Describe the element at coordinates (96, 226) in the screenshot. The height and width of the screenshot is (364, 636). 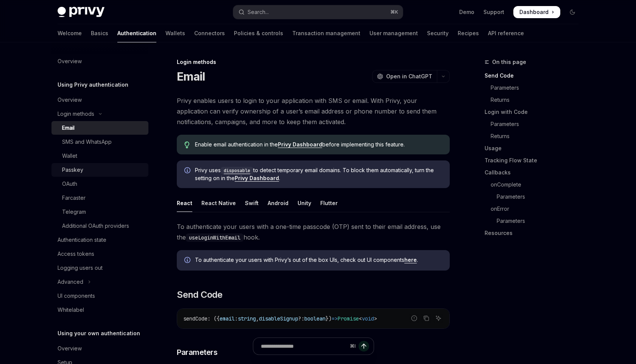
I see `div: Additional OAuth providers` at that location.